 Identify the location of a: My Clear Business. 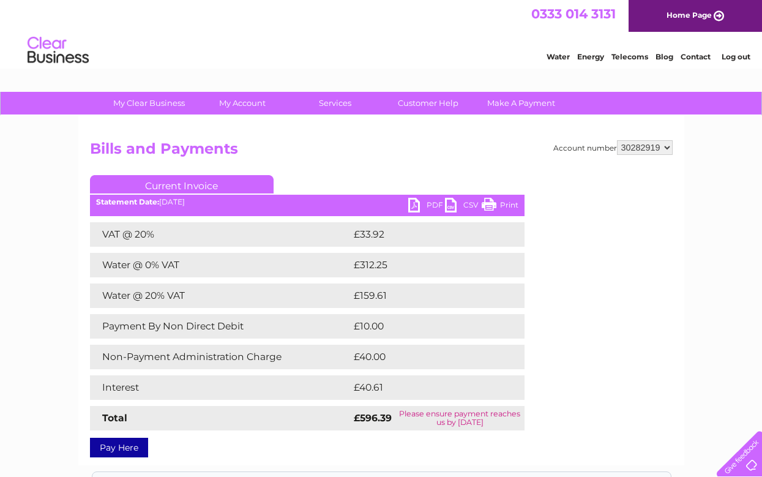
(149, 103).